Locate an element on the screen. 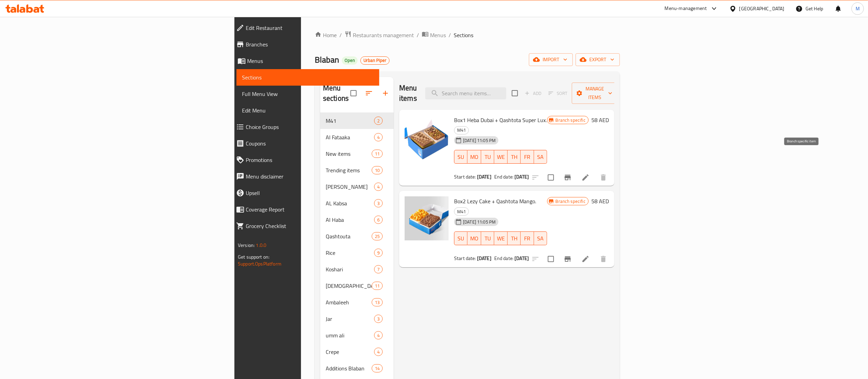 This screenshot has height=379, width=868. img: Box2 Lezy Cake + Qashtota Mango. is located at coordinates (427, 218).